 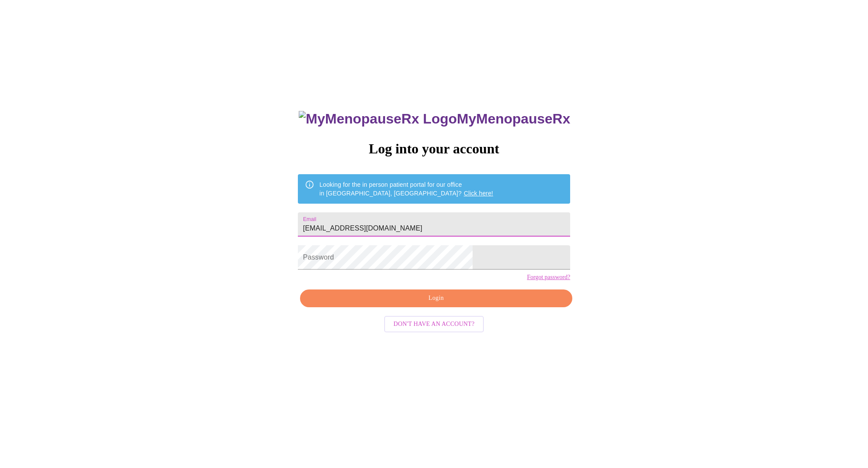 What do you see at coordinates (378, 119) in the screenshot?
I see `img: MyMenopauseRx Logo` at bounding box center [378, 119].